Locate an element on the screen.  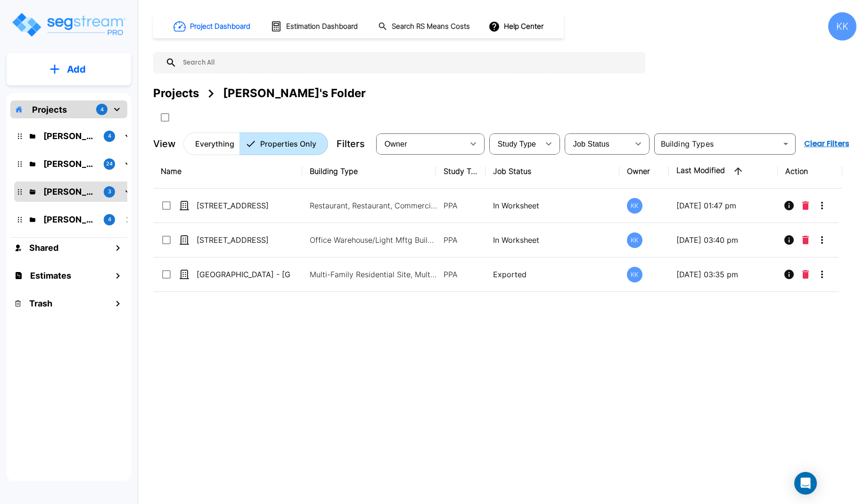
button: Add is located at coordinates (69, 70).